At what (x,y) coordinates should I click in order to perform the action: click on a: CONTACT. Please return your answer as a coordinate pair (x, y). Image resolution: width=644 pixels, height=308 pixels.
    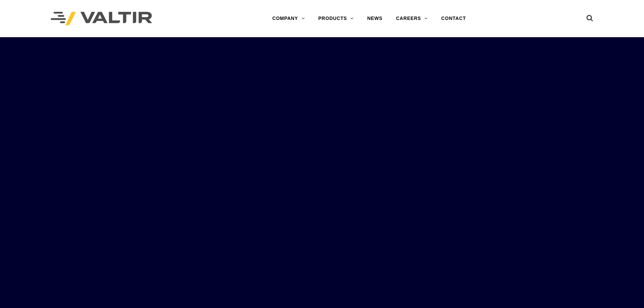
    Looking at the image, I should click on (453, 19).